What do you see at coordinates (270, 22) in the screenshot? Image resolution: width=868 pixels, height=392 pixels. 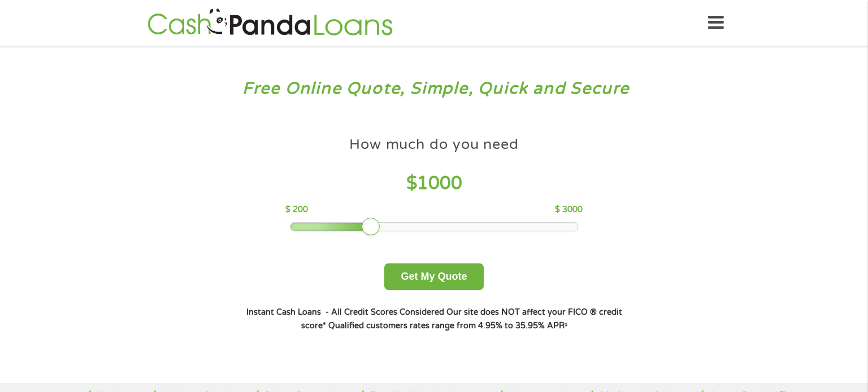 I see `img: GetLoanNow Logo` at bounding box center [270, 22].